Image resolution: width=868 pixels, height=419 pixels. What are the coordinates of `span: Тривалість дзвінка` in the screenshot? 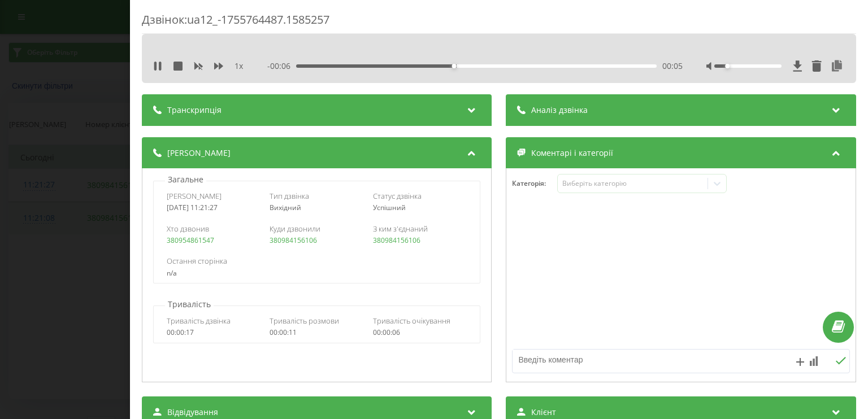 It's located at (198, 321).